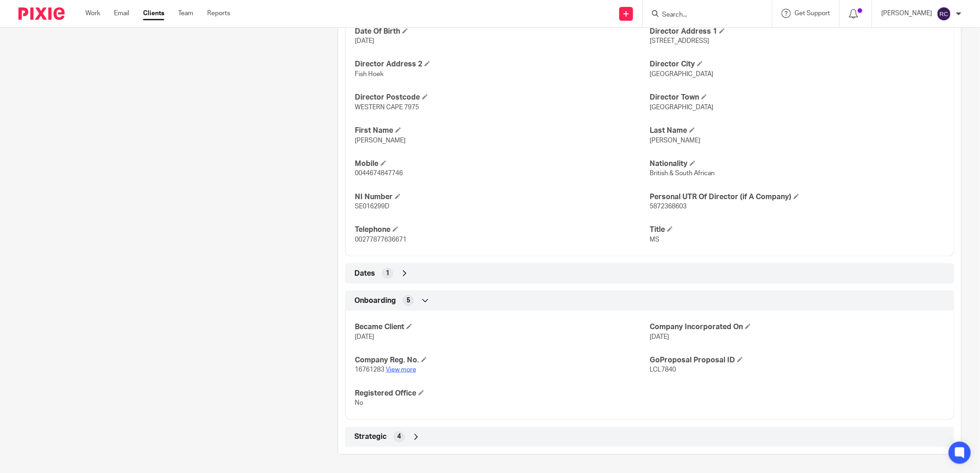 The width and height of the screenshot is (980, 473). What do you see at coordinates (372, 207) in the screenshot?
I see `span: SE016299D` at bounding box center [372, 207].